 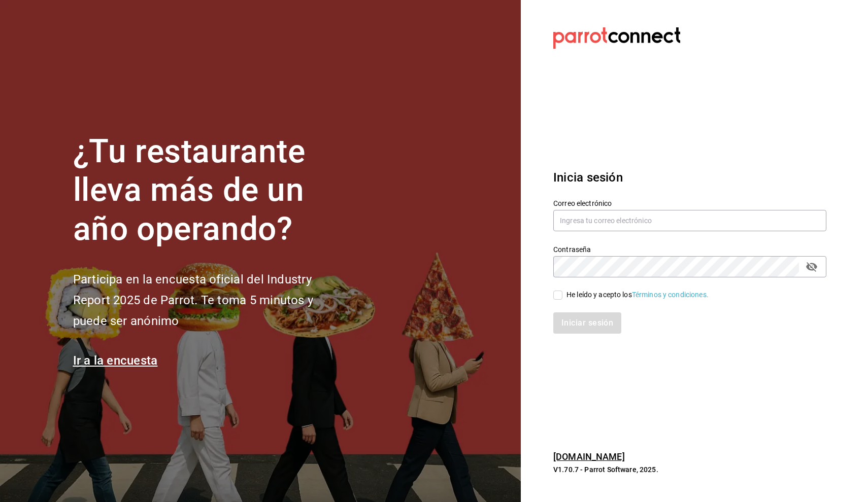 I want to click on label: Correo electrónico, so click(x=690, y=203).